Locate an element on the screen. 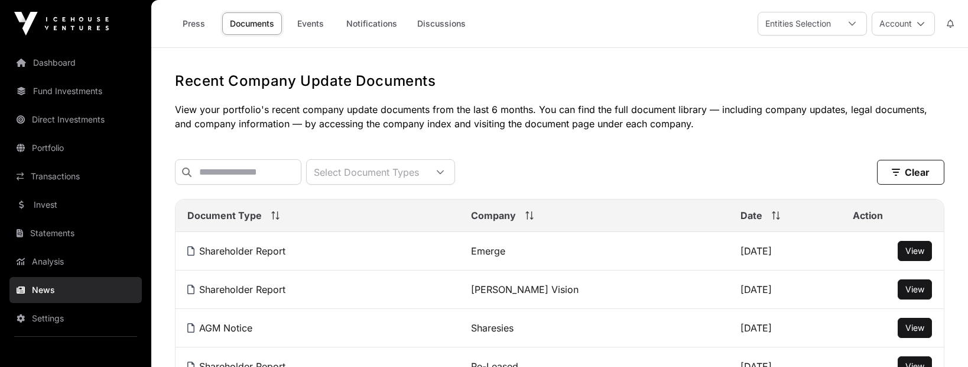  a: Events is located at coordinates (310, 24).